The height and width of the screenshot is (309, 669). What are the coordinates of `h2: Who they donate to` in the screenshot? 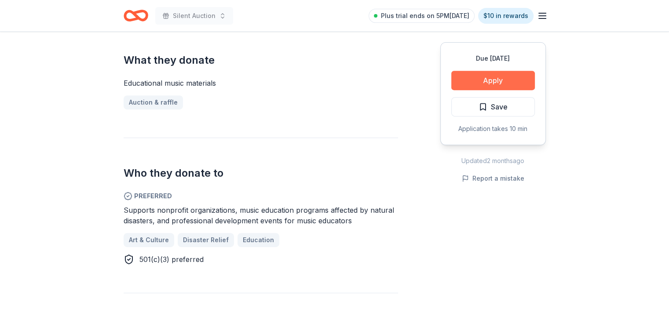 It's located at (261, 173).